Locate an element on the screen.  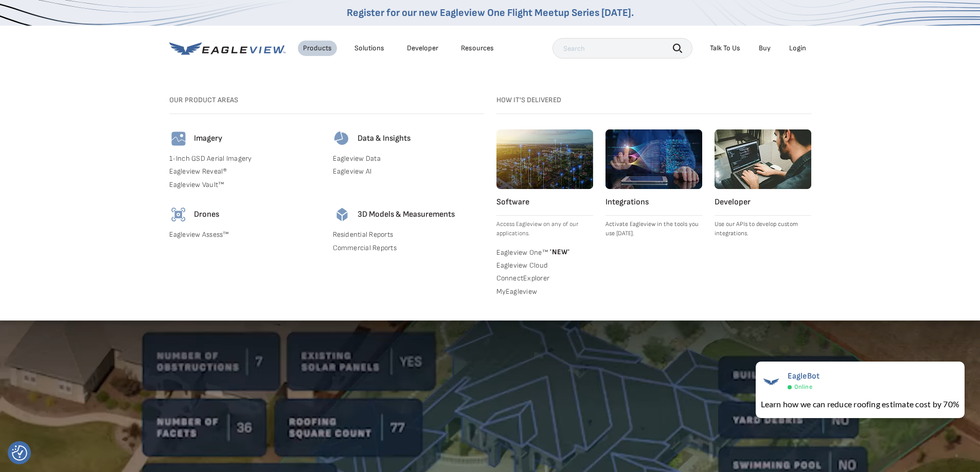
a: Eagleview Cloud is located at coordinates (545, 266).